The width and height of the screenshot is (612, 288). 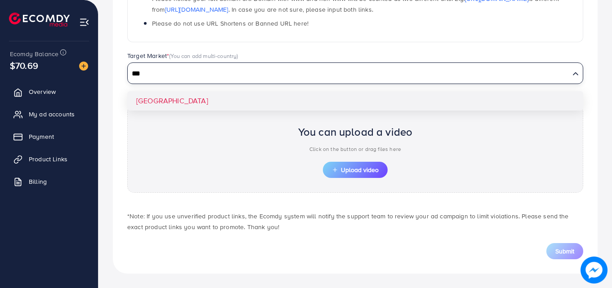 I want to click on span: Please do not use URL Shortens or Banned URL here!, so click(x=230, y=23).